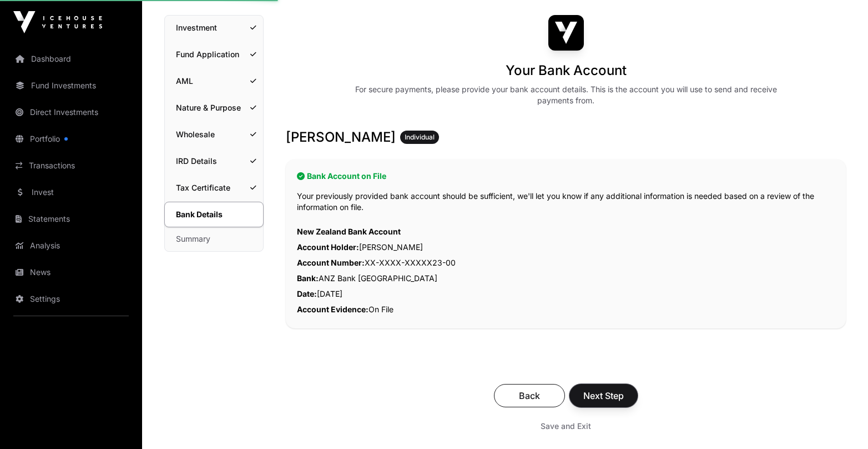  Describe the element at coordinates (71, 299) in the screenshot. I see `a: Settings` at that location.